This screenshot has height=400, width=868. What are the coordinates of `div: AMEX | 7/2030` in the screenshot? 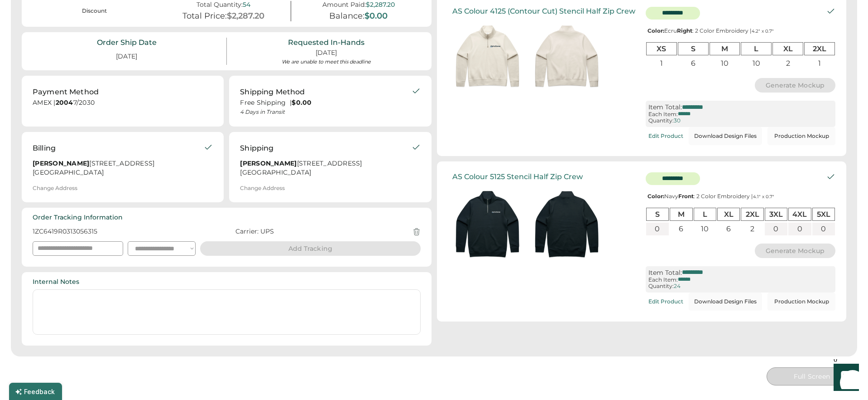 It's located at (122, 104).